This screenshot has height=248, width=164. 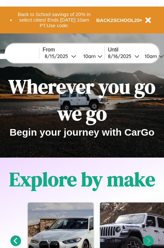 What do you see at coordinates (82, 179) in the screenshot?
I see `h1: Explore by make` at bounding box center [82, 179].